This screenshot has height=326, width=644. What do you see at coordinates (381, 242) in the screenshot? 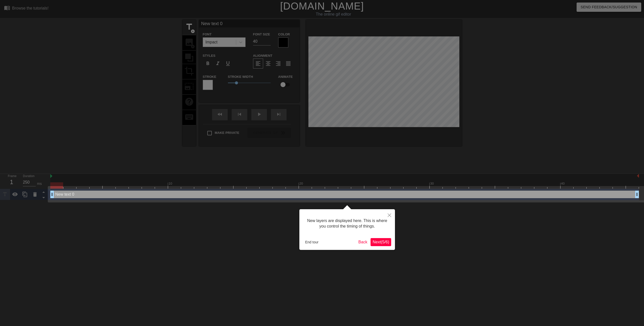
I see `button: Next` at bounding box center [381, 242].